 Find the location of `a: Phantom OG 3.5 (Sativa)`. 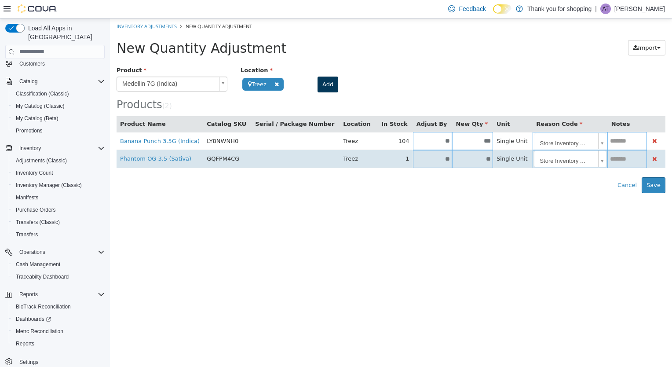

a: Phantom OG 3.5 (Sativa) is located at coordinates (46, 140).